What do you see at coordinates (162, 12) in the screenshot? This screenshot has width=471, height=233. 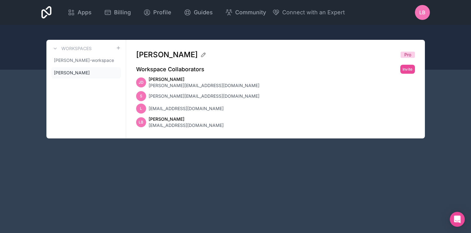 I see `span: Profile` at bounding box center [162, 12].